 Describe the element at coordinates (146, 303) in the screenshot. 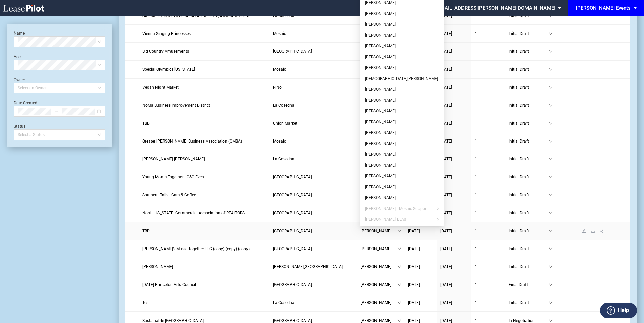

I see `span: Test` at that location.